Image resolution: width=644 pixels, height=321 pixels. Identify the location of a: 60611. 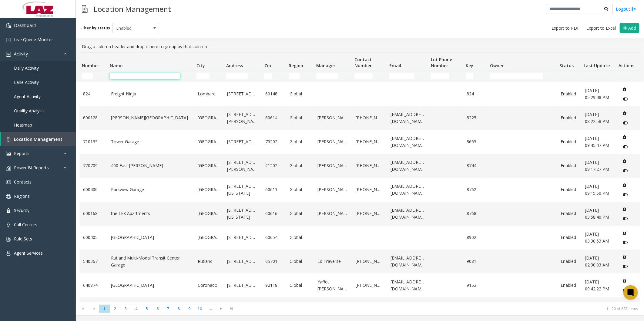
(274, 190).